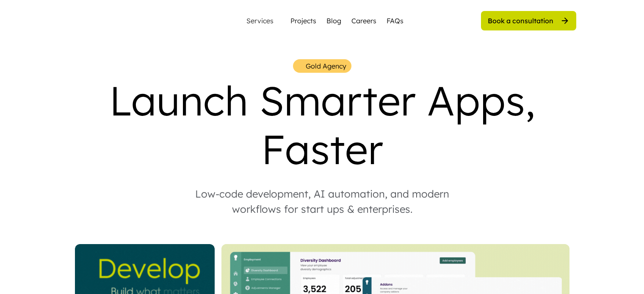 The width and height of the screenshot is (644, 294). Describe the element at coordinates (303, 21) in the screenshot. I see `a: Projects` at that location.